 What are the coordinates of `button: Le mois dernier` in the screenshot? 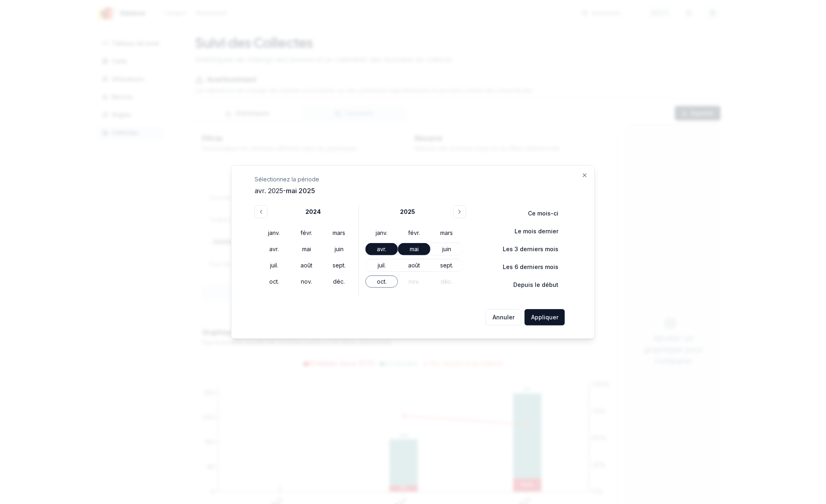 It's located at (532, 231).